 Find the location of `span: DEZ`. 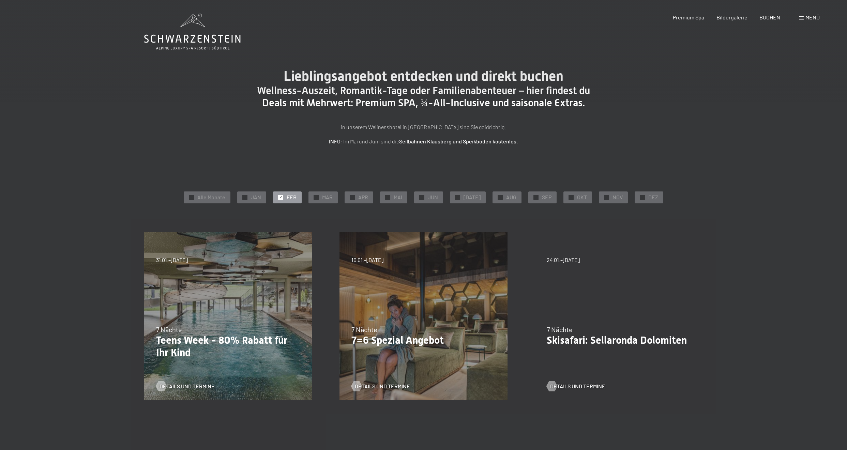

span: DEZ is located at coordinates (653, 197).